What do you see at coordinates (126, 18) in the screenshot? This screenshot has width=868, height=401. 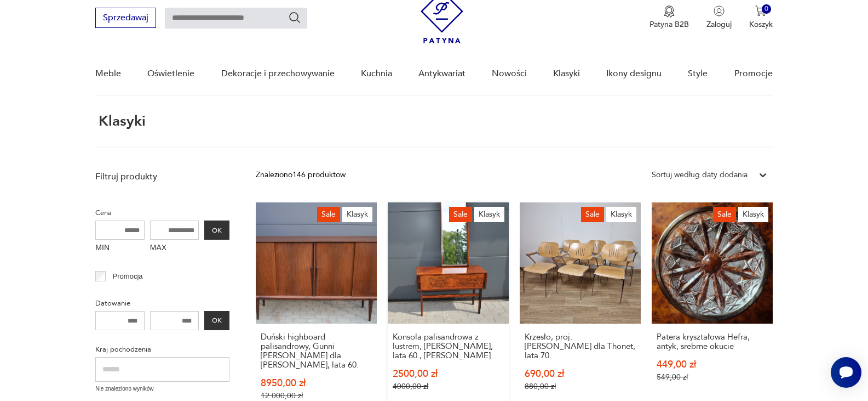 I see `button: Sprzedawaj` at bounding box center [126, 18].